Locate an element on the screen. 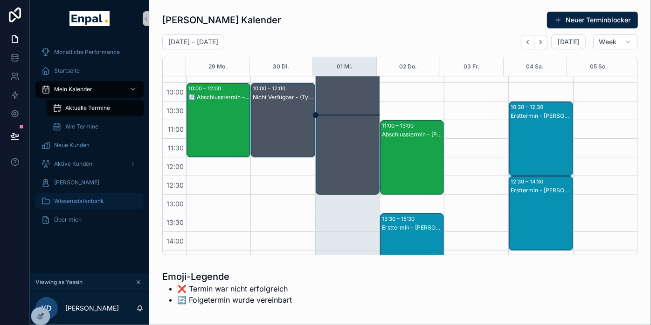  span: Aktive Kunden is located at coordinates (73, 164).